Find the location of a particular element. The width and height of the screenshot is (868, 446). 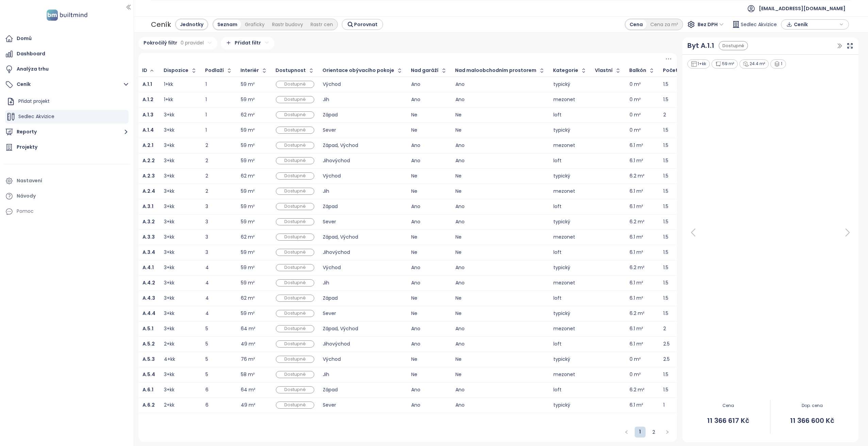

div: Nad maloobchodním prostorem is located at coordinates (495, 70).